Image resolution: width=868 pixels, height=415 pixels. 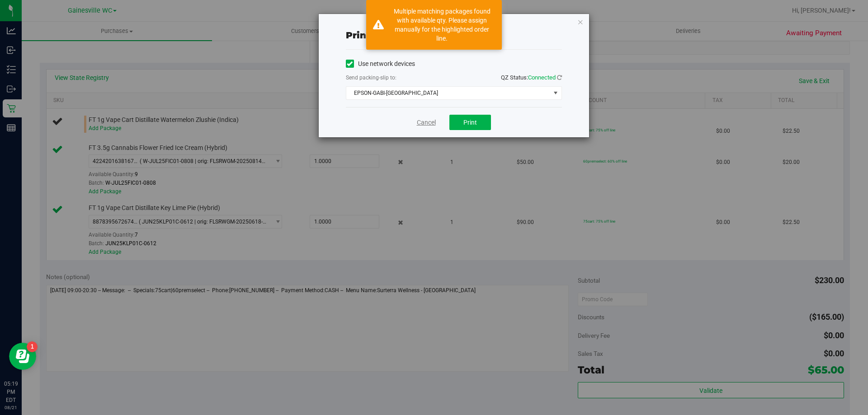 I want to click on span: Print packing-slip, so click(x=390, y=35).